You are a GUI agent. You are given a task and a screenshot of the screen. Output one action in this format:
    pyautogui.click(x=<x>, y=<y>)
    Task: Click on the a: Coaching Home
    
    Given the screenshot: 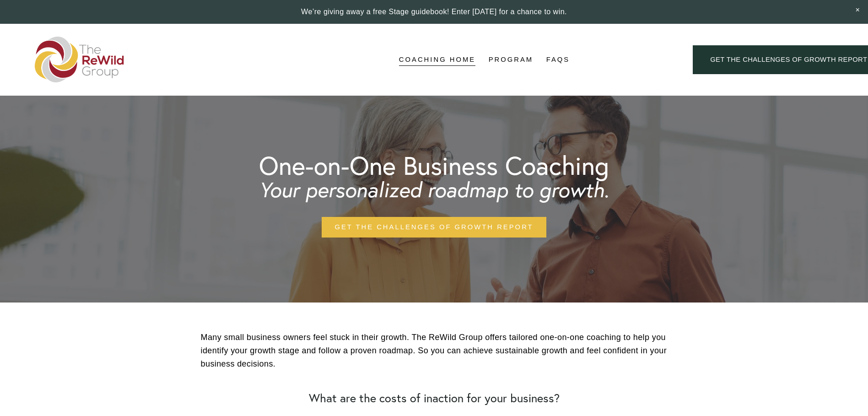 What is the action you would take?
    pyautogui.click(x=437, y=60)
    